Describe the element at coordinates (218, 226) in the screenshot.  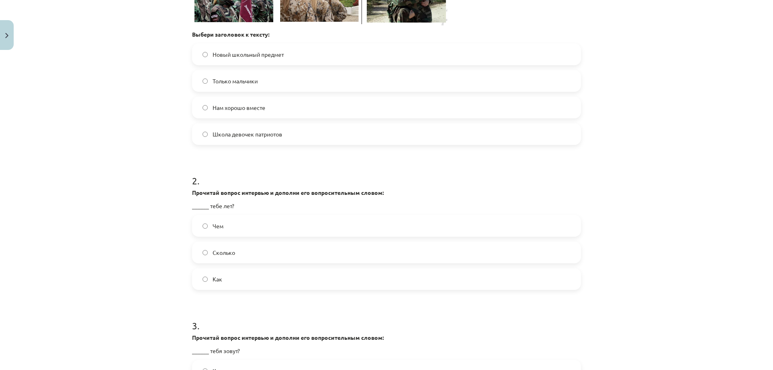
I see `span: Чем` at that location.